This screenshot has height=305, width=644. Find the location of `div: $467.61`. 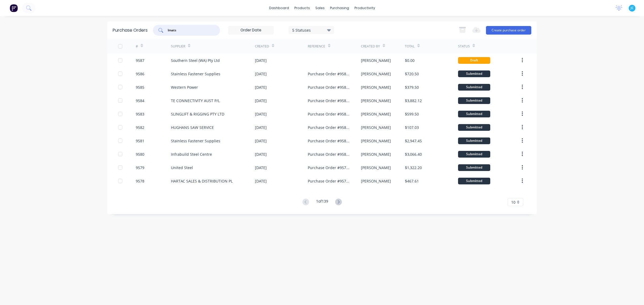

div: $467.61 is located at coordinates (412, 181).